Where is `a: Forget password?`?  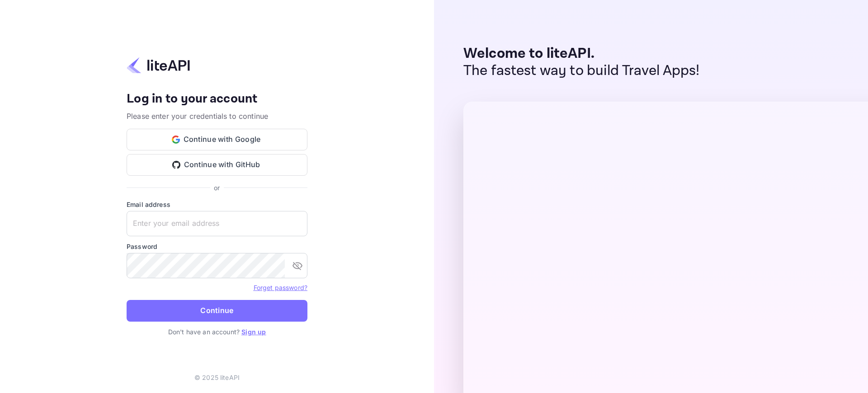
a: Forget password? is located at coordinates (280, 288).